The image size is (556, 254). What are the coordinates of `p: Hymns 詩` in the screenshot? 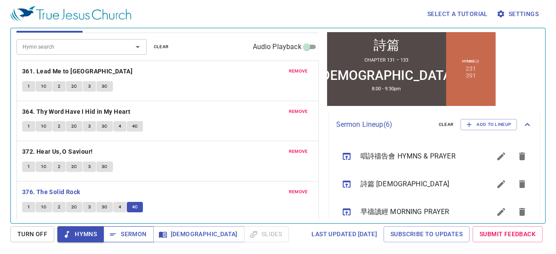 It's located at (145, 30).